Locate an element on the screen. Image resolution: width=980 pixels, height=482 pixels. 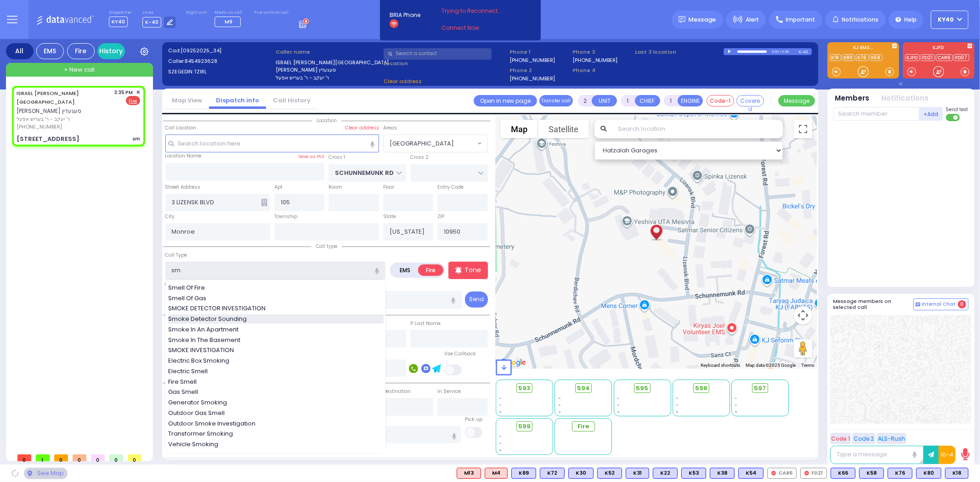
label: Township is located at coordinates (286, 217).